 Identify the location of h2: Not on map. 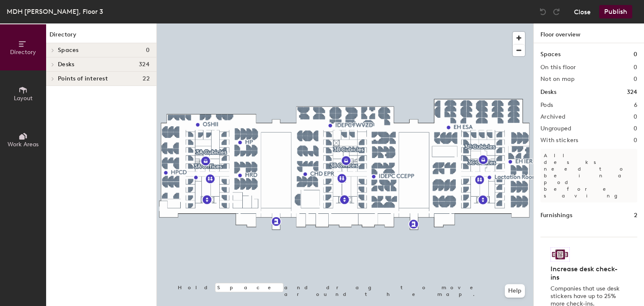
(557, 79).